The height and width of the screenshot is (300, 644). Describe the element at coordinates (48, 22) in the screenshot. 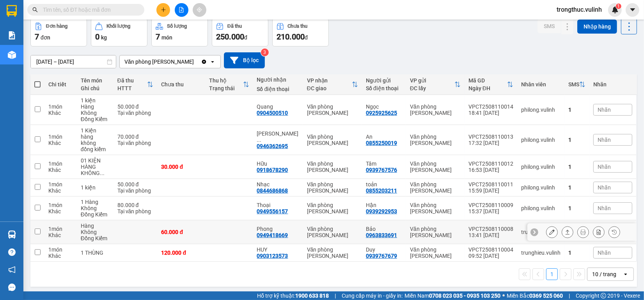

I see `span: environment` at that location.